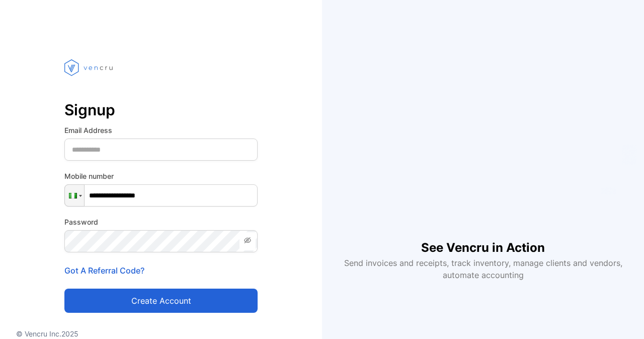 This screenshot has width=644, height=339. Describe the element at coordinates (161, 270) in the screenshot. I see `p: Got A Referral Code?` at that location.